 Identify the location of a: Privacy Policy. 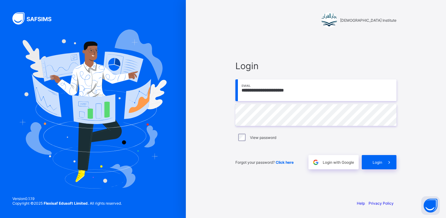
(381, 203).